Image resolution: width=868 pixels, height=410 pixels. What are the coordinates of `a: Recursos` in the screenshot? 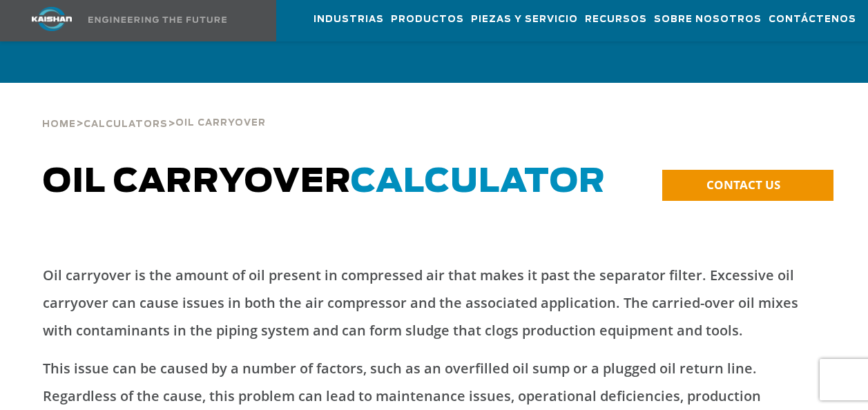 It's located at (616, 19).